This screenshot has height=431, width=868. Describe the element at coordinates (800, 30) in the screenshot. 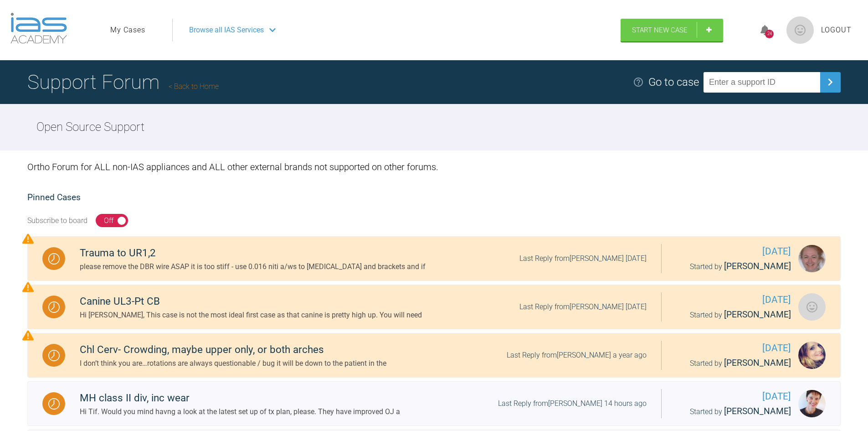

I see `img: profile.png` at that location.